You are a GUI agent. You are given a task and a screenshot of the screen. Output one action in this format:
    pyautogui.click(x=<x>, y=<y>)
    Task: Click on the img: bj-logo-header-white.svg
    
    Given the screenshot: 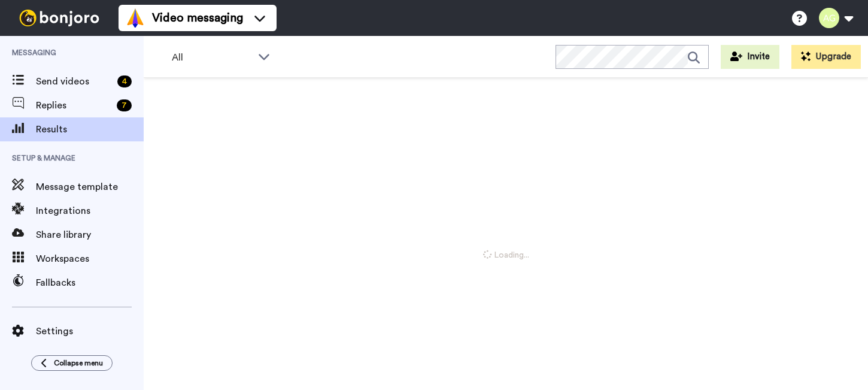 What is the action you would take?
    pyautogui.click(x=59, y=18)
    